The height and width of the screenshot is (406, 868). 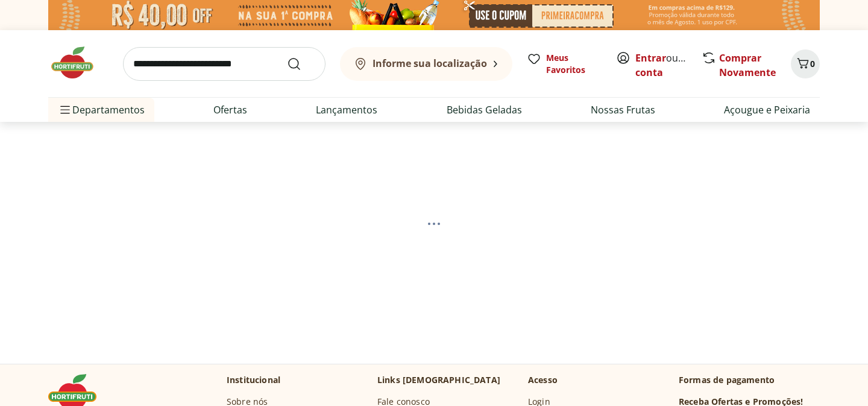 I want to click on button: Menu, so click(x=65, y=110).